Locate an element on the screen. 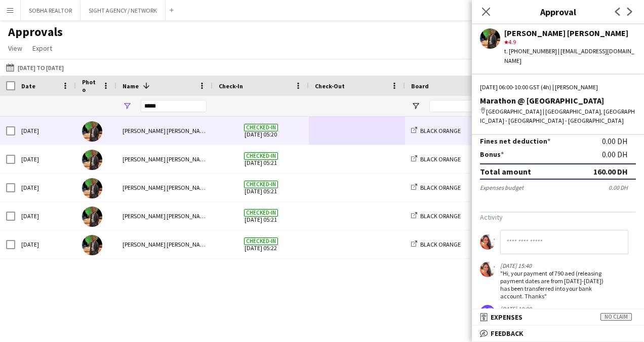 The image size is (644, 342). span: No claim is located at coordinates (616, 316).